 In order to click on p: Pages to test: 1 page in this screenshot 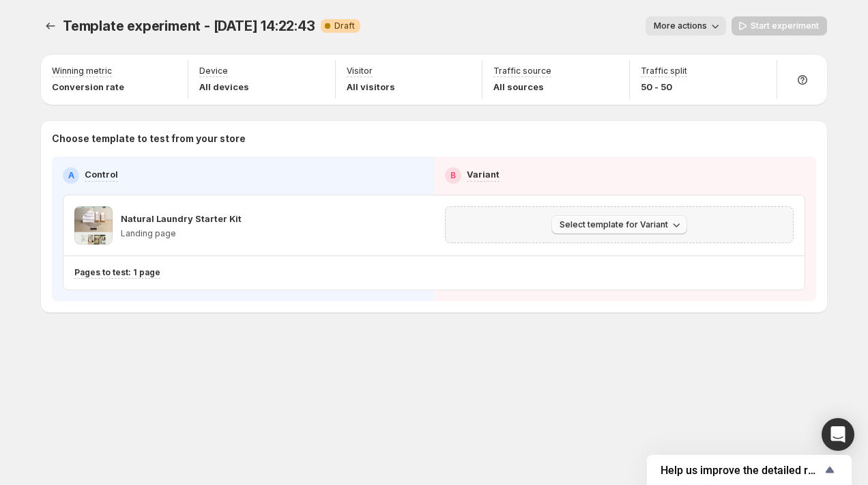, I will do `click(117, 273)`.